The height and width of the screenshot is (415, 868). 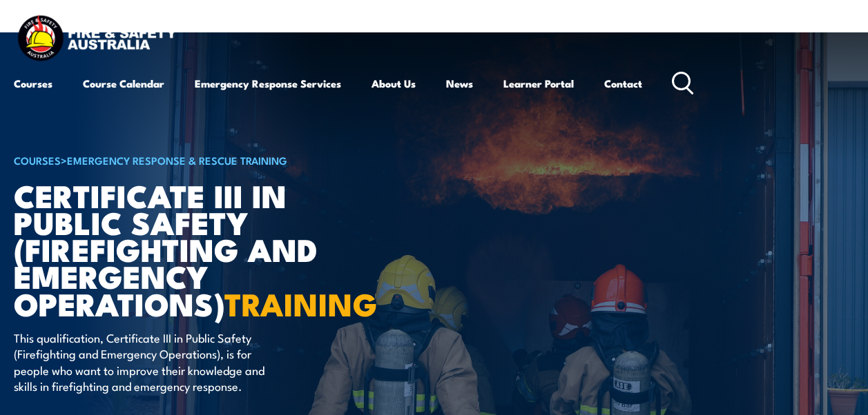 I want to click on a: Contact, so click(x=623, y=83).